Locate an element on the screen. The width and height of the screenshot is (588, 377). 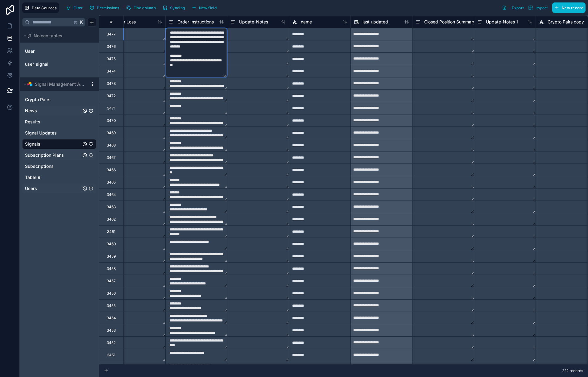
a: News is located at coordinates (53, 111).